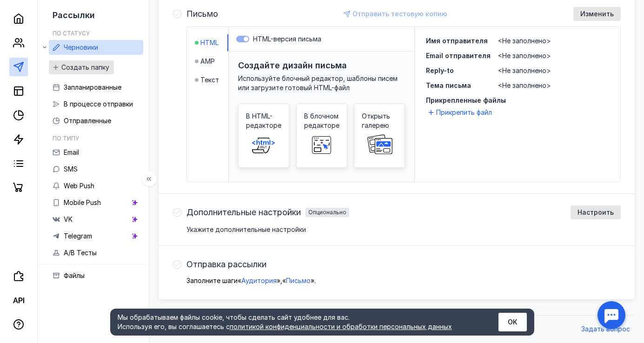  I want to click on span: В HTML-редакторе, so click(264, 121).